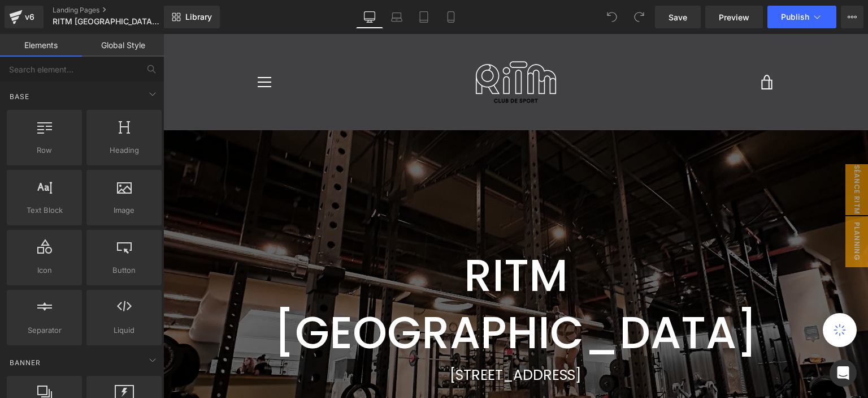 This screenshot has width=868, height=398. What do you see at coordinates (693, 156) in the screenshot?
I see `span: séance ritm` at bounding box center [693, 156].